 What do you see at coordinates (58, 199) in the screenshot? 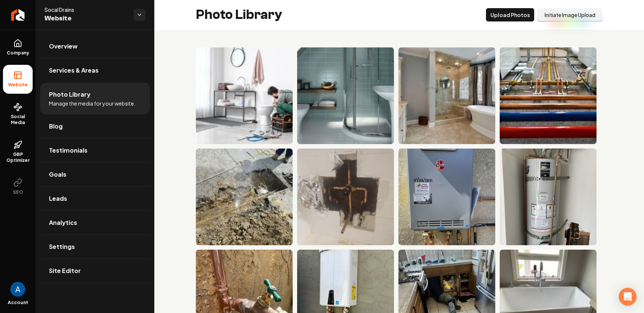
I see `span: Leads` at bounding box center [58, 199].